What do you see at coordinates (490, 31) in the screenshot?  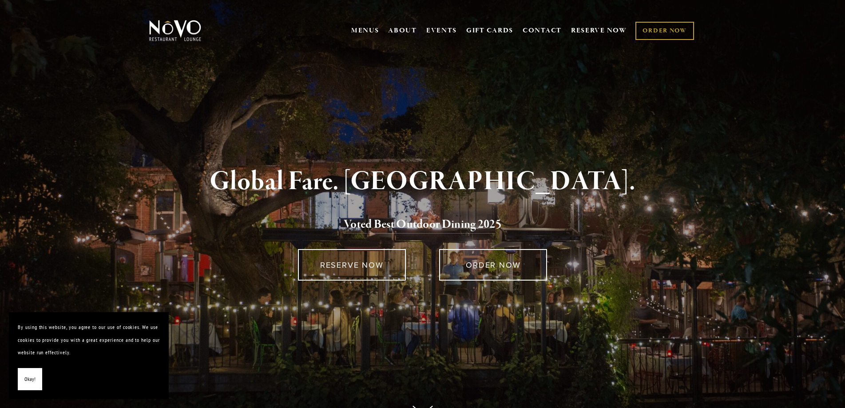 I see `a: GIFT CARDS` at bounding box center [490, 31].